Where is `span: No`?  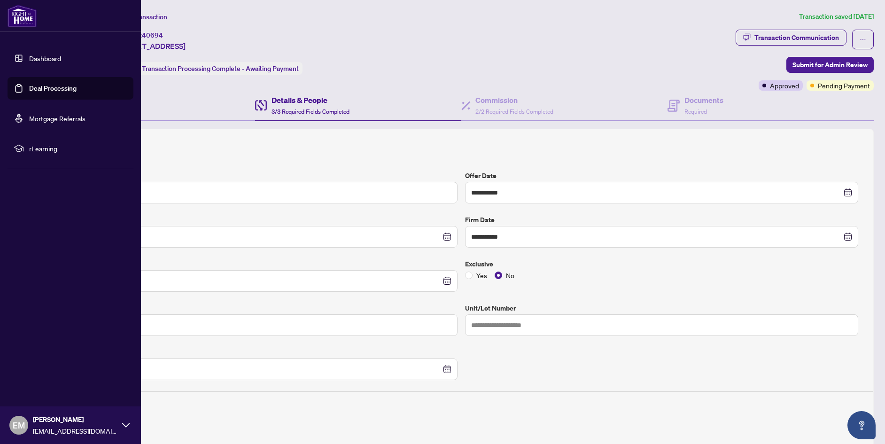 span: No is located at coordinates (510, 275).